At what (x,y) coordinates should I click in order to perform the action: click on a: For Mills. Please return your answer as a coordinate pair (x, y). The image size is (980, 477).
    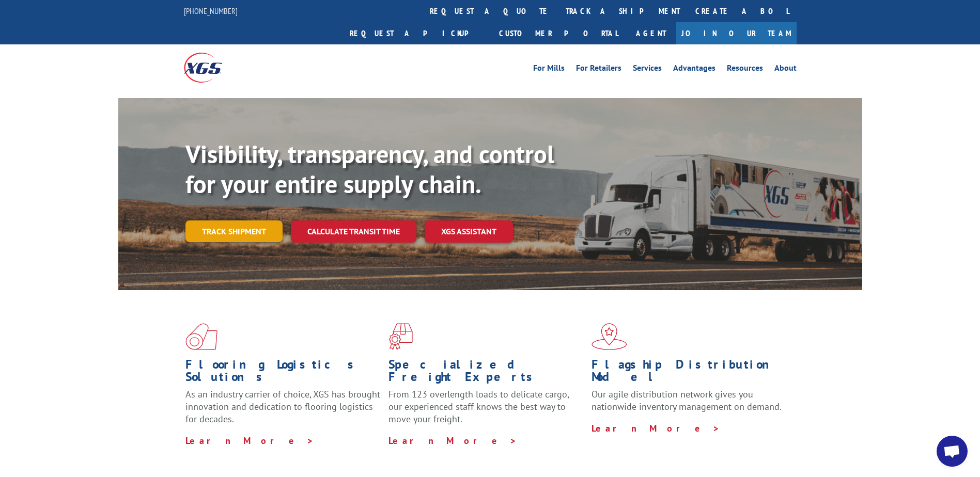
    Looking at the image, I should click on (548, 70).